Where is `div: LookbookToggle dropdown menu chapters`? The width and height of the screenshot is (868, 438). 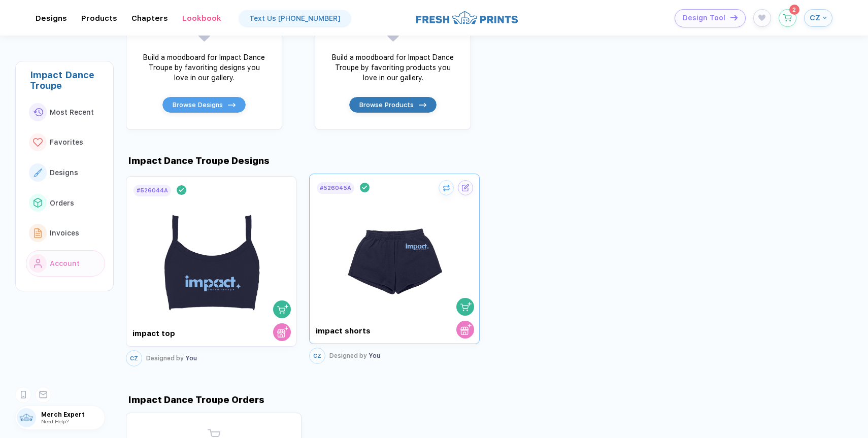 div: LookbookToggle dropdown menu chapters is located at coordinates (202, 18).